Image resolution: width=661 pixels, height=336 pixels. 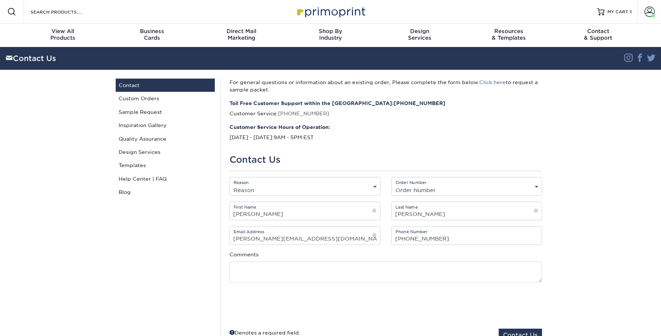 I want to click on a: View AllProducts, so click(x=63, y=35).